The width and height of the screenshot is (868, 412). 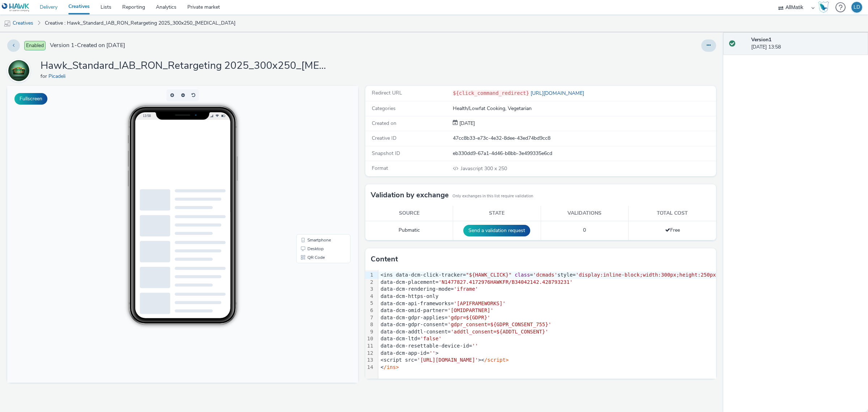 I want to click on span: 'N1477827.4172976HAWKFR/B34042142.428793231', so click(x=506, y=282).